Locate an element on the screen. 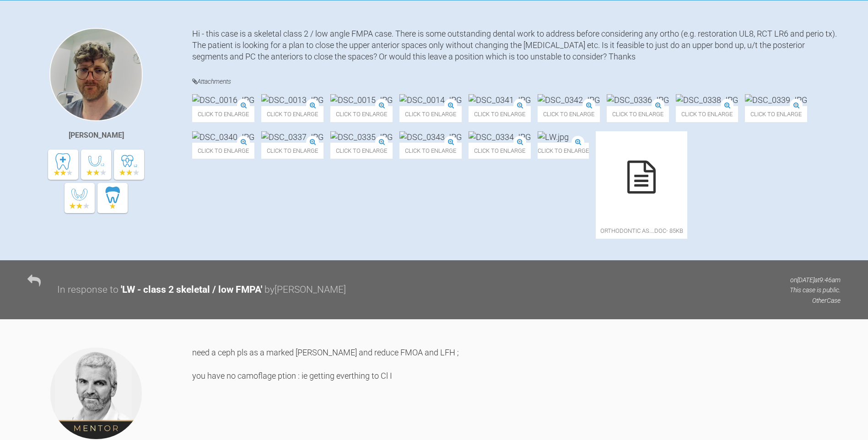  img: Thomas Friar is located at coordinates (96, 74).